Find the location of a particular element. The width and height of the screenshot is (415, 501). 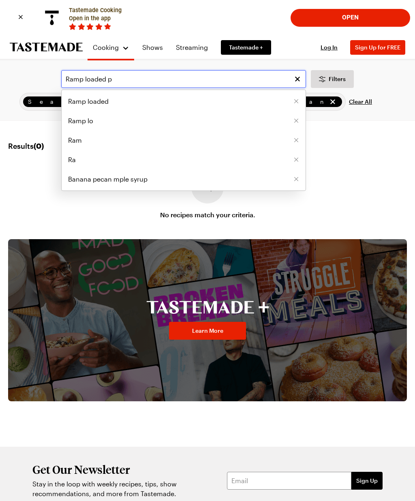

span: Sign Up for FREE is located at coordinates (378, 47).